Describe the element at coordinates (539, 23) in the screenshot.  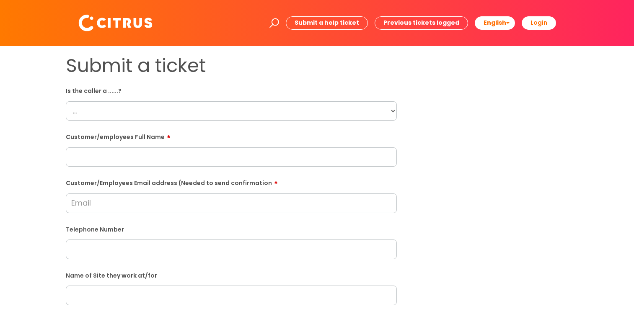
I see `a: Login` at that location.